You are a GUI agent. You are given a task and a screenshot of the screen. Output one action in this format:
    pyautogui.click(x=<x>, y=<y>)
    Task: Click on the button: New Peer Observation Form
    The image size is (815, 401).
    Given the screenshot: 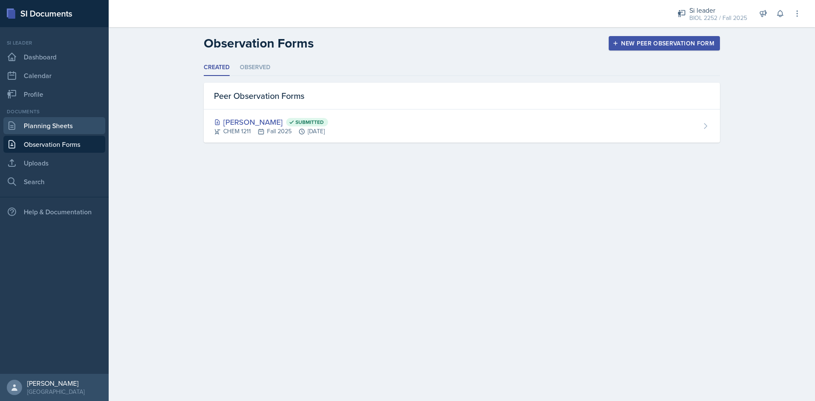 What is the action you would take?
    pyautogui.click(x=665, y=43)
    